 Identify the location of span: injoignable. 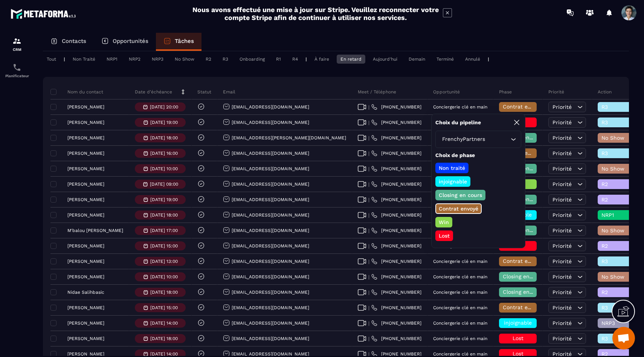
(518, 323).